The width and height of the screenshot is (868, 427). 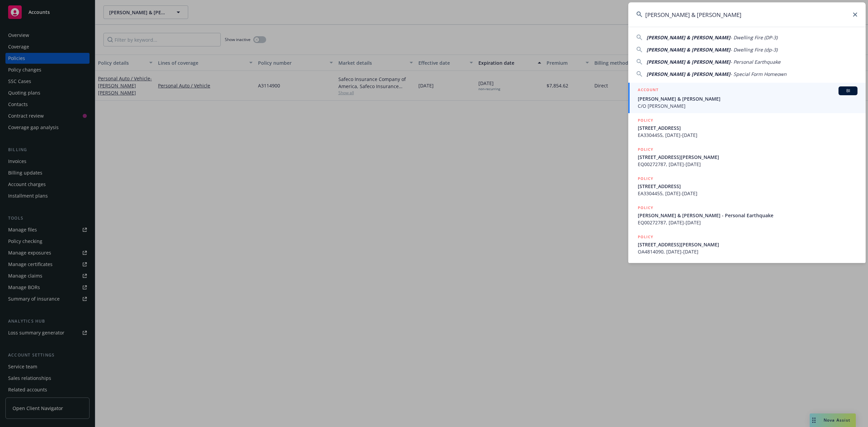 I want to click on h5: ACCOUNT, so click(x=648, y=91).